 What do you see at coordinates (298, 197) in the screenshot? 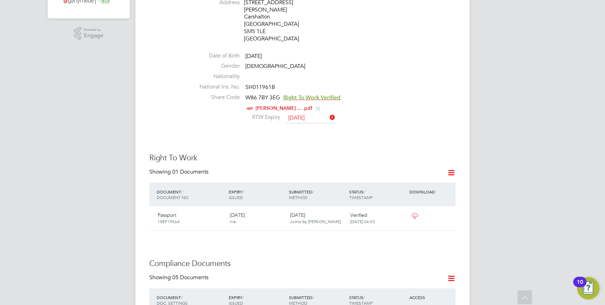
I see `span: METHOD` at bounding box center [298, 197].